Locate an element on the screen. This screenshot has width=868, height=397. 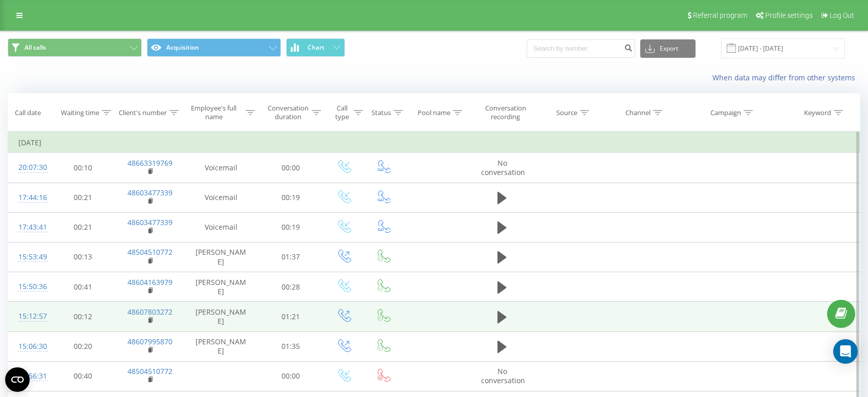
div: Call type is located at coordinates (342, 113).